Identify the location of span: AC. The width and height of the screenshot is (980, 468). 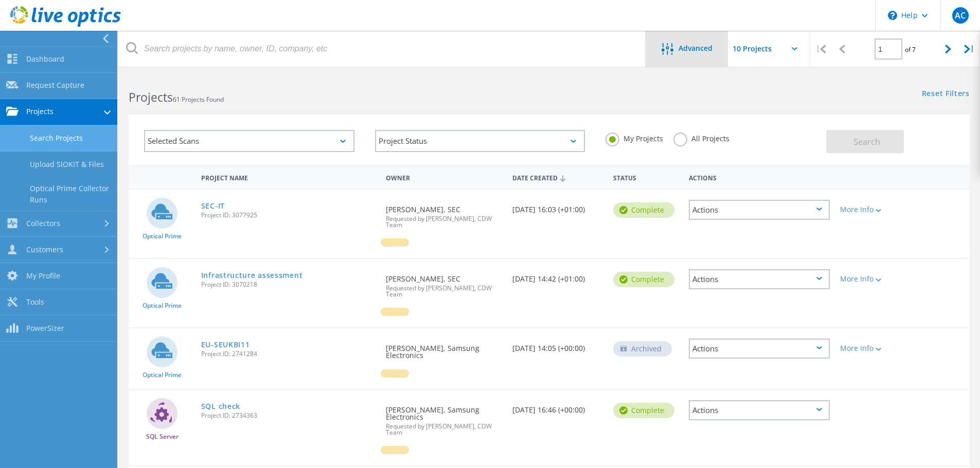
(960, 15).